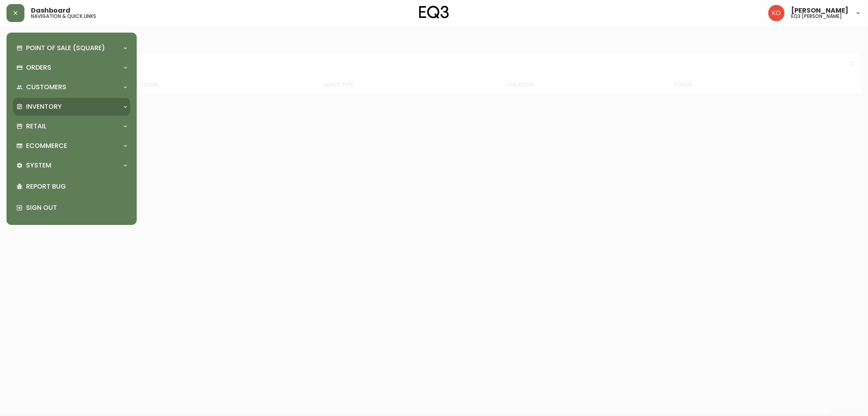 This screenshot has width=868, height=416. Describe the element at coordinates (71, 87) in the screenshot. I see `div: Customers` at that location.